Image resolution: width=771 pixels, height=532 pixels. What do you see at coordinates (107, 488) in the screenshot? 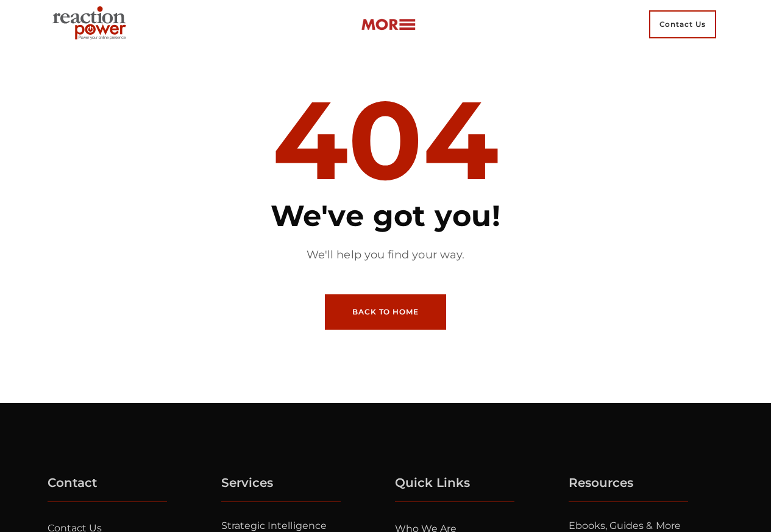
I see `h5: Contact` at bounding box center [107, 488].